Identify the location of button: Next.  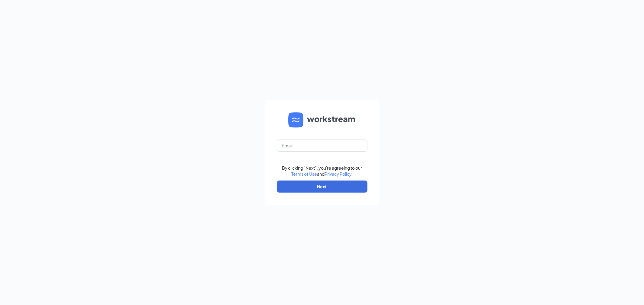
(322, 187).